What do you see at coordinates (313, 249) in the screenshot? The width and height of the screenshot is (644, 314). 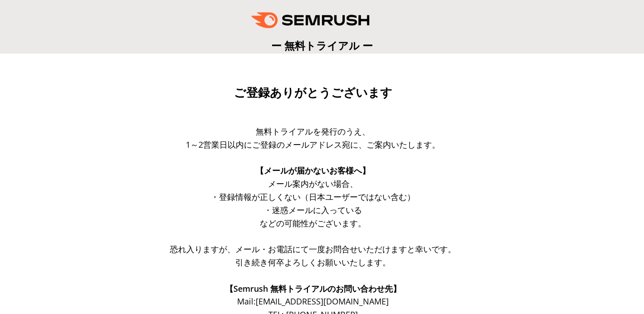 I see `span: 恐れ入りますが、メール・お電話にて一度お問合せいただけますと幸いです。` at bounding box center [313, 249].